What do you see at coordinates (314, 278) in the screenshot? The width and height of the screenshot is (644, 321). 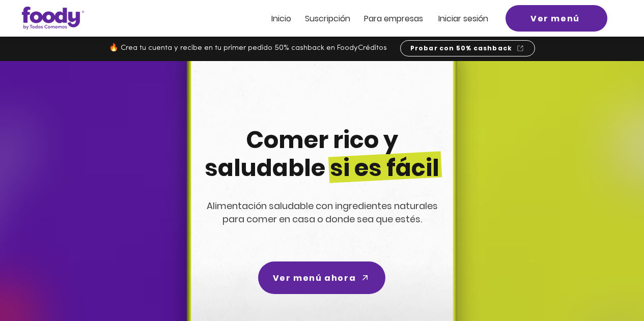 I see `span: Ver menú ahora` at bounding box center [314, 278].